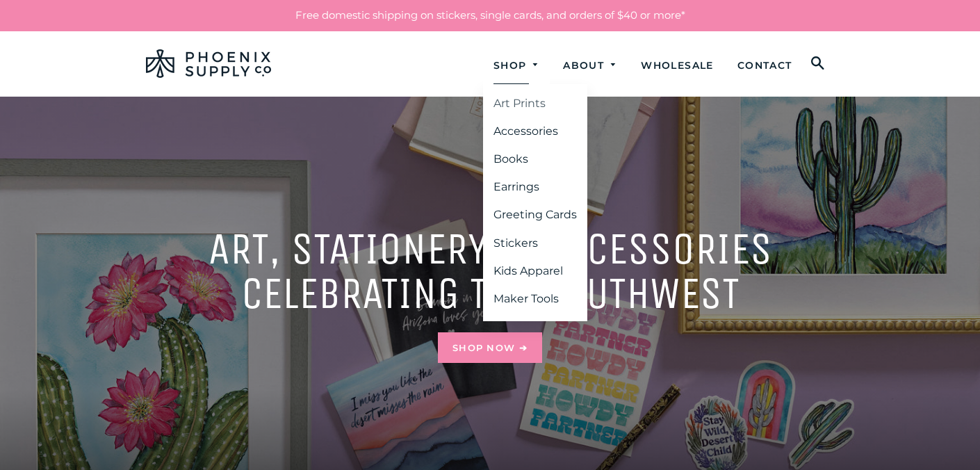  What do you see at coordinates (677, 66) in the screenshot?
I see `a: Wholesale` at bounding box center [677, 66].